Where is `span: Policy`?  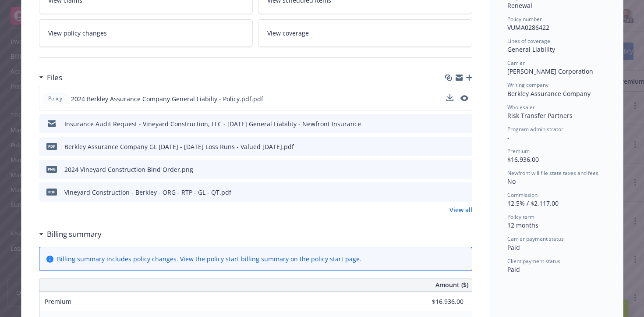
span: Policy is located at coordinates (55, 98).